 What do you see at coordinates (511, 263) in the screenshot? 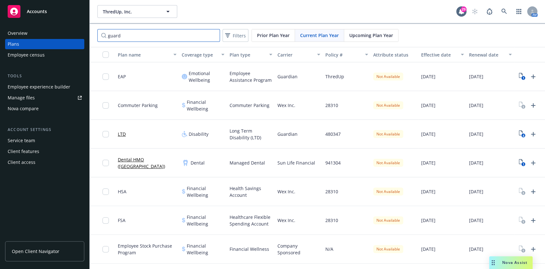
I see `button: Nova Assist` at bounding box center [511, 263].